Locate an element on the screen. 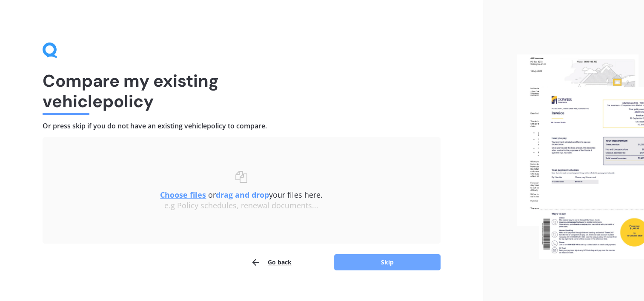  img: files.webp is located at coordinates (580, 157).